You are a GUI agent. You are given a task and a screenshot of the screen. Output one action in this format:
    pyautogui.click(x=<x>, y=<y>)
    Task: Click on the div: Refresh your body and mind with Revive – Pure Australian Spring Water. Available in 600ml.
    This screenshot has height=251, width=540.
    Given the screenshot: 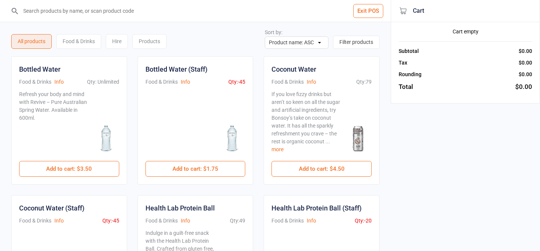 What is the action you would take?
    pyautogui.click(x=54, y=122)
    